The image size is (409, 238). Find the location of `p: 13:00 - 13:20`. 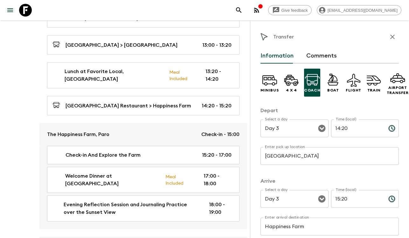

p: 13:00 - 13:20 is located at coordinates (217, 45).